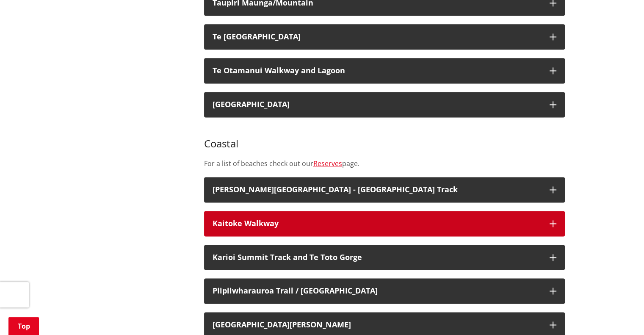 The height and width of the screenshot is (335, 644). I want to click on p: For a list of beaches check out our page., so click(384, 164).